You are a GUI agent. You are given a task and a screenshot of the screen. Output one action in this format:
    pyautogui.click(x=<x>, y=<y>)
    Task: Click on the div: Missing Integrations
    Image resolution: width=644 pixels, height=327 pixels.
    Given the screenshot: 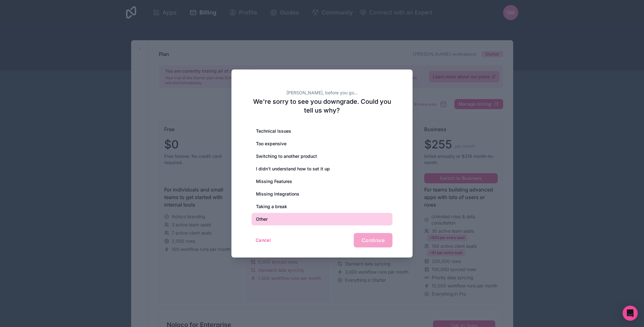 What is the action you would take?
    pyautogui.click(x=322, y=194)
    